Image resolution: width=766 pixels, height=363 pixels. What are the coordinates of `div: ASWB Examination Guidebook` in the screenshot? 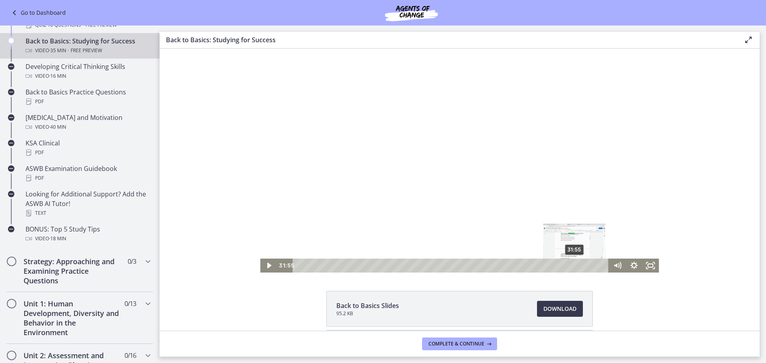 It's located at (88, 173).